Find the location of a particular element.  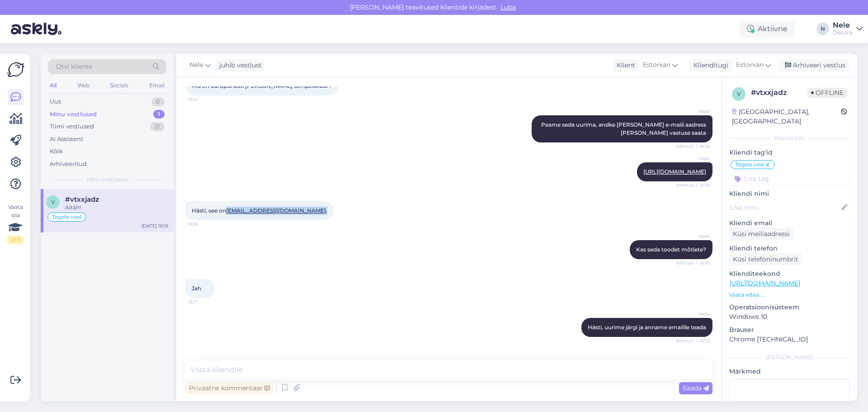

a: NeleDecora is located at coordinates (847, 29).